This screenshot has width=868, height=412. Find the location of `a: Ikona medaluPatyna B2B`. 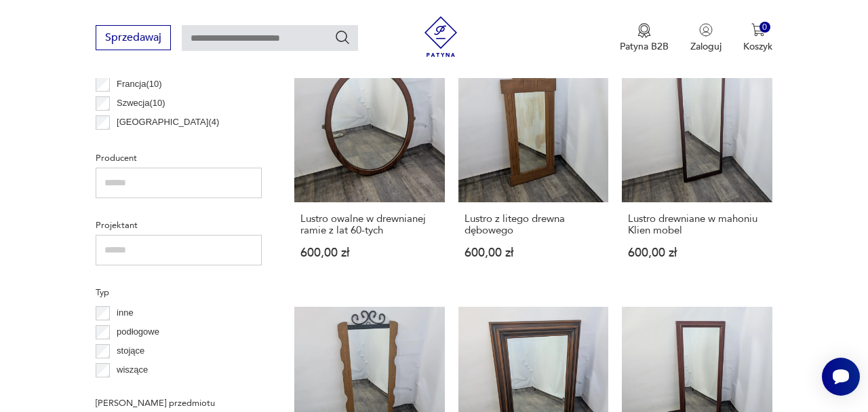

a: Ikona medaluPatyna B2B is located at coordinates (645, 38).